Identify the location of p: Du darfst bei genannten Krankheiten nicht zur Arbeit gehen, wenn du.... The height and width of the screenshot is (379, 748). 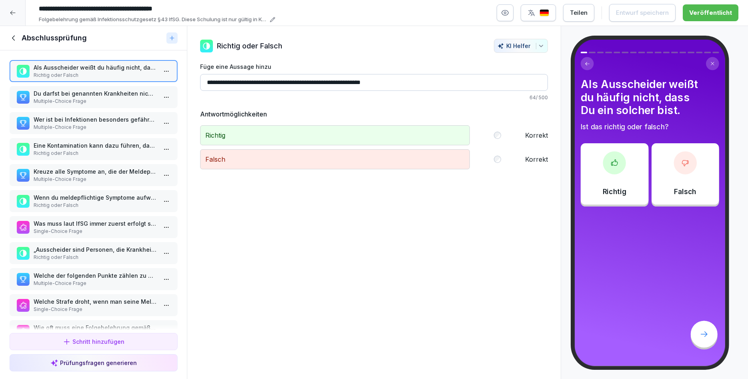
(95, 93).